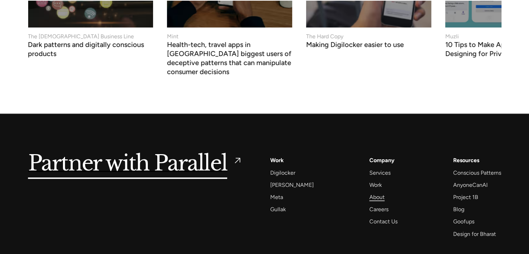  What do you see at coordinates (128, 163) in the screenshot?
I see `h5: Partner with Parallel` at bounding box center [128, 163].